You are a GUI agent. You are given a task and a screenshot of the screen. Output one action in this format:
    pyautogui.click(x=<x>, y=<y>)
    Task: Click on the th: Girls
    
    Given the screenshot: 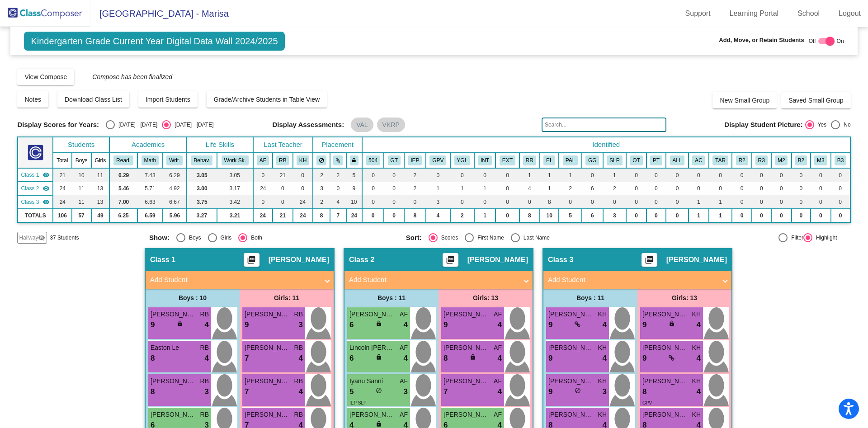 What is the action you would take?
    pyautogui.click(x=100, y=160)
    